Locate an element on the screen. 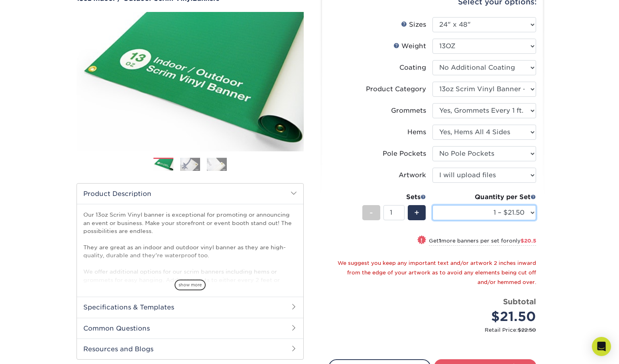 The height and width of the screenshot is (364, 619). div: $21.50 is located at coordinates (487, 317).